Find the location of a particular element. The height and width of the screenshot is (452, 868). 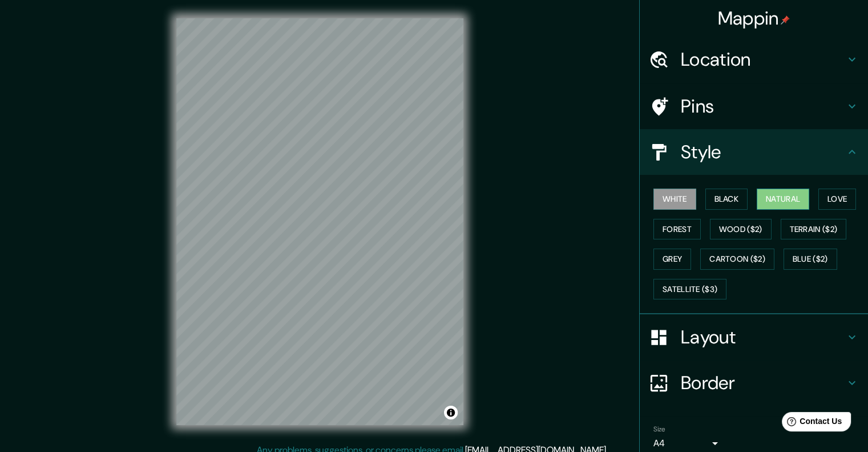

button: Terrain ($2) is located at coordinates (814, 229).